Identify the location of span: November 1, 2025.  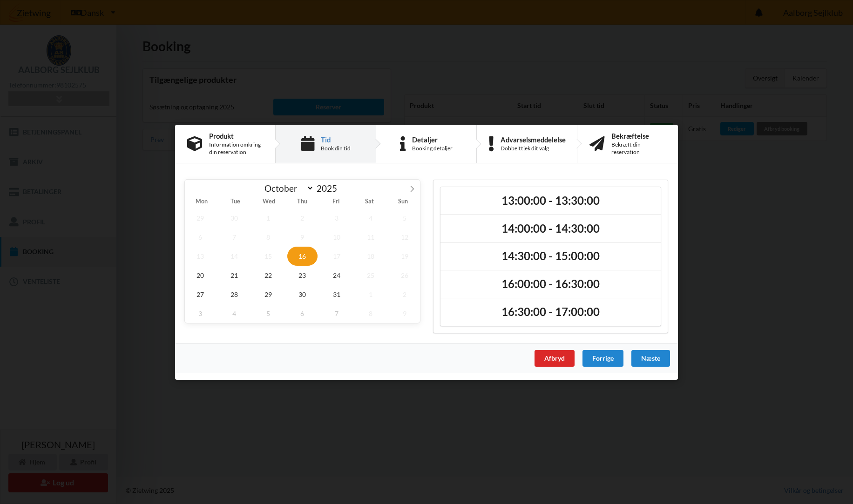
(371, 294).